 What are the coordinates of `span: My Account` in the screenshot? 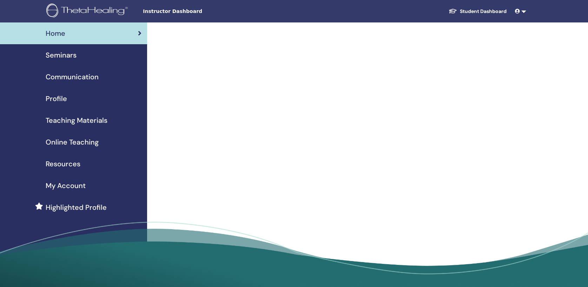 It's located at (66, 186).